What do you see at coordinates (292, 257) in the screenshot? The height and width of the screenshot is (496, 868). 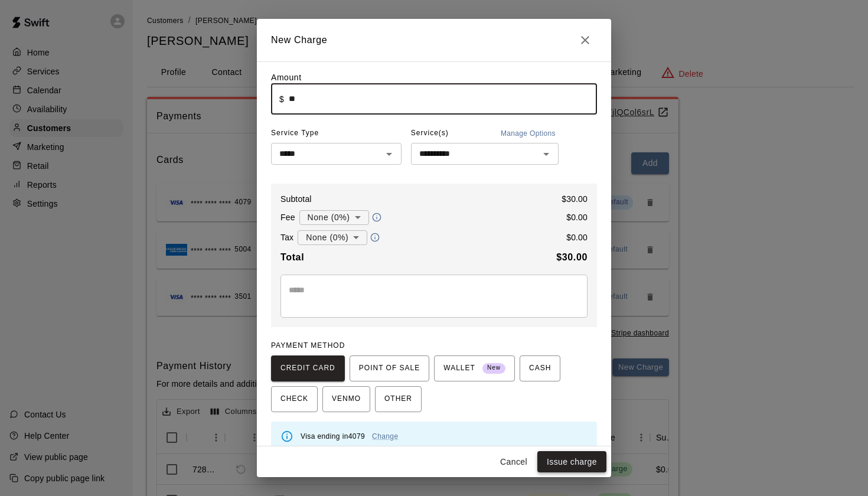 I see `b: Total` at bounding box center [292, 257].